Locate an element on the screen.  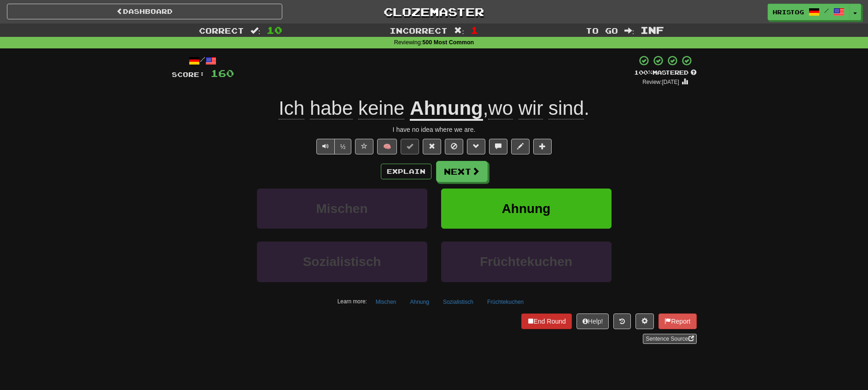
u: Ahnung is located at coordinates (446, 109).